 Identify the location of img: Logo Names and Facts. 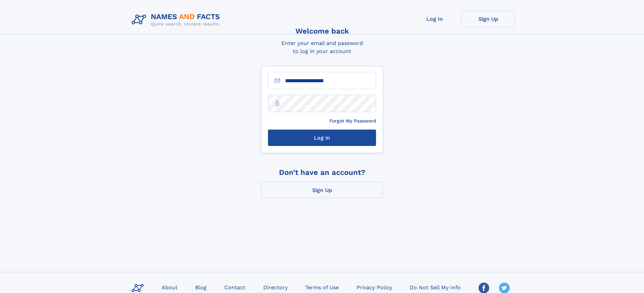
(177, 20).